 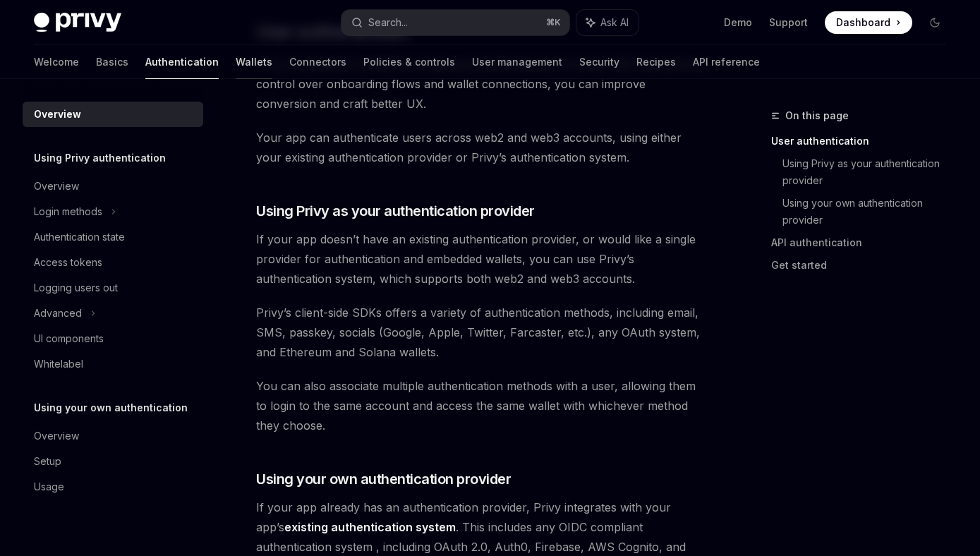 I want to click on a: Setup, so click(x=113, y=462).